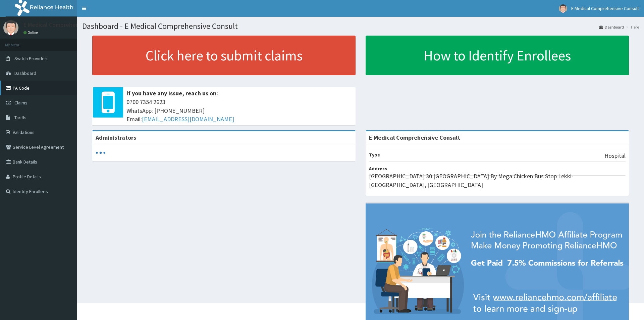  I want to click on li: Here, so click(631, 27).